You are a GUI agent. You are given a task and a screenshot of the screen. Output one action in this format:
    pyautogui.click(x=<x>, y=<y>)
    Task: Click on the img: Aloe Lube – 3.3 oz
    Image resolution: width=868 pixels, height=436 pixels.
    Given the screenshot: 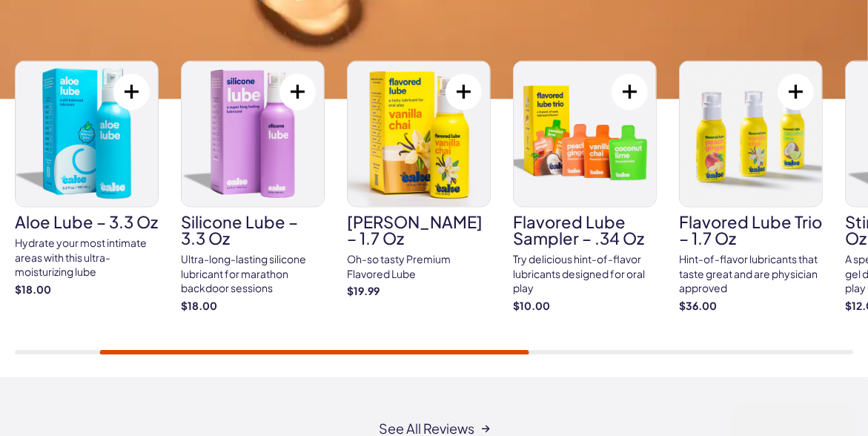 What is the action you would take?
    pyautogui.click(x=87, y=133)
    